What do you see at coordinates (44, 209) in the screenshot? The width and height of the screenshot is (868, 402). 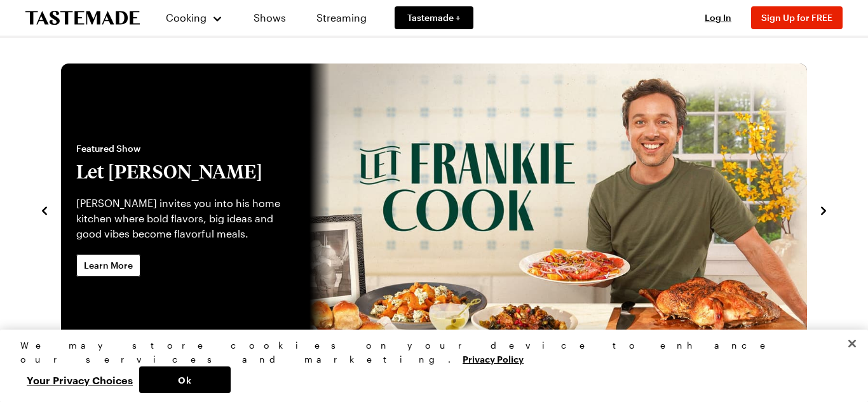 I see `button: navigate to previous item` at bounding box center [44, 209].